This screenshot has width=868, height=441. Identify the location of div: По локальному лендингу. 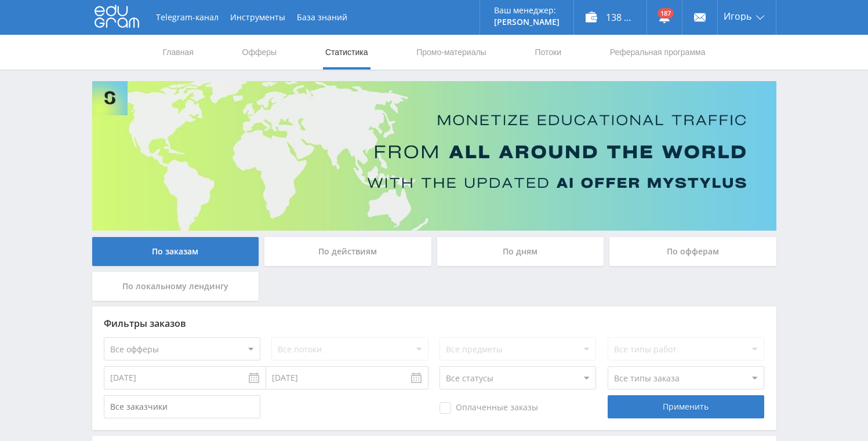
(176, 287).